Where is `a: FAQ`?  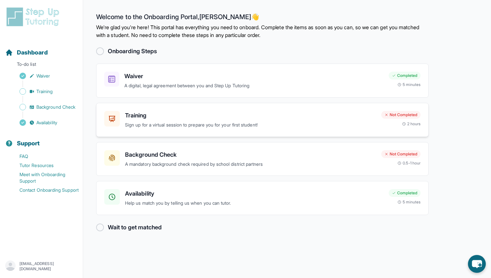
a: FAQ is located at coordinates (44, 157).